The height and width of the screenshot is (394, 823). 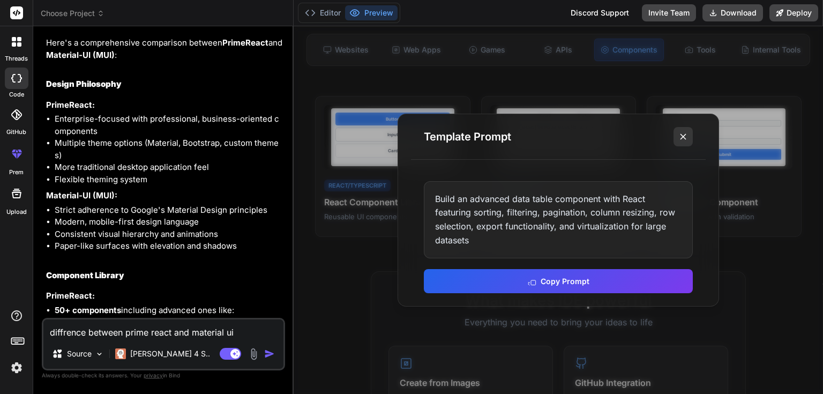 What do you see at coordinates (16, 132) in the screenshot?
I see `label: GitHub` at bounding box center [16, 132].